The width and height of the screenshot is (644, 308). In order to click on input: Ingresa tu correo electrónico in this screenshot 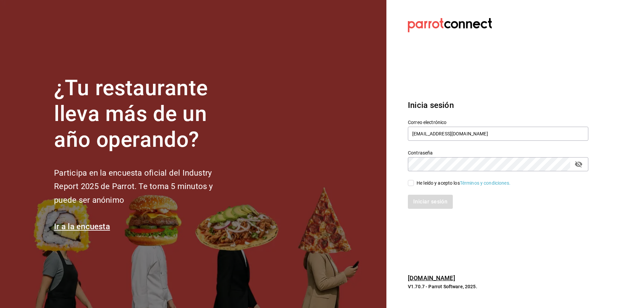, I will do `click(498, 134)`.